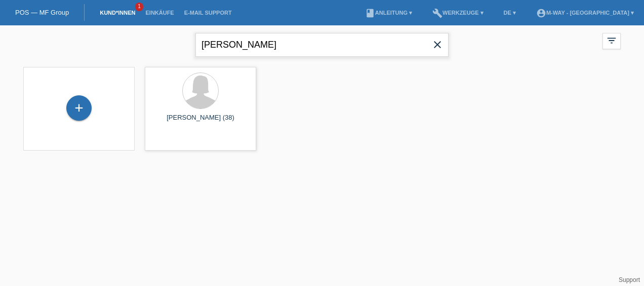 This screenshot has height=286, width=644. Describe the element at coordinates (437, 13) in the screenshot. I see `i: build` at that location.